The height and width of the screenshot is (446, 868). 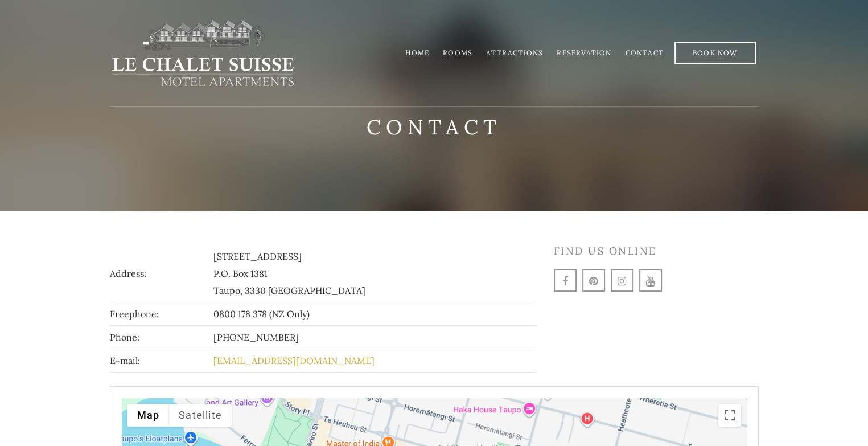 I want to click on a: Book Now, so click(x=715, y=53).